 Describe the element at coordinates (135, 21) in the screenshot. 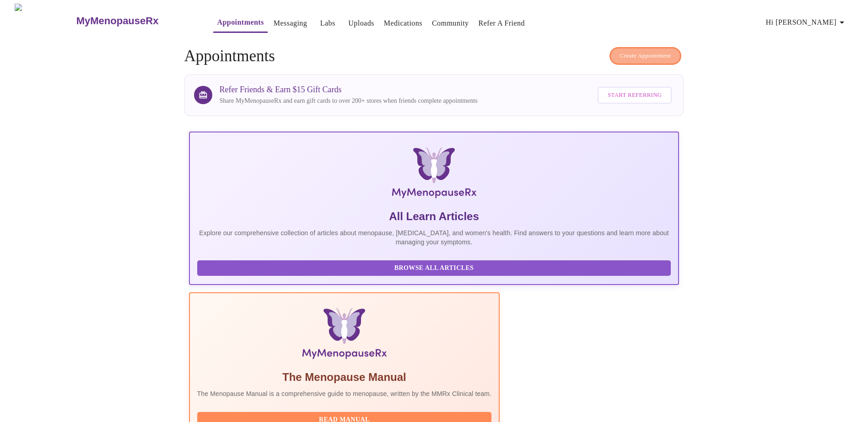

I see `a: MyMenopauseRx` at that location.